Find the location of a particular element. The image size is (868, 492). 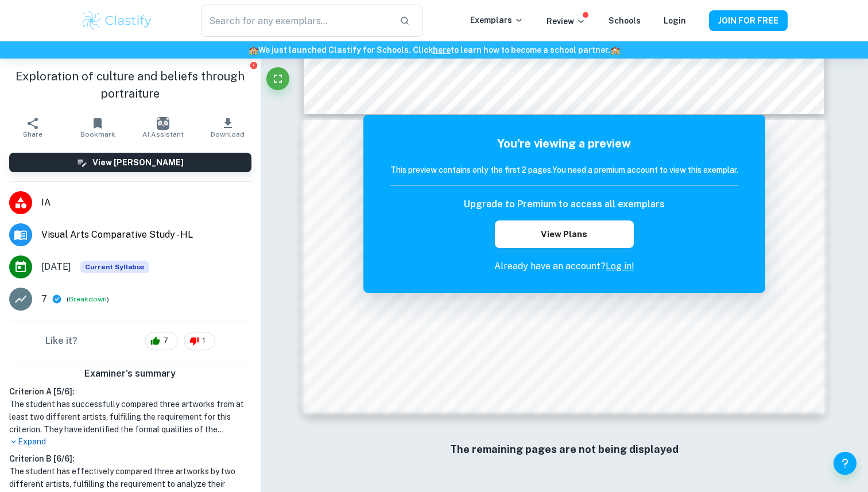

h6: Criterion A [ 5 / 6 ]: is located at coordinates (130, 392).